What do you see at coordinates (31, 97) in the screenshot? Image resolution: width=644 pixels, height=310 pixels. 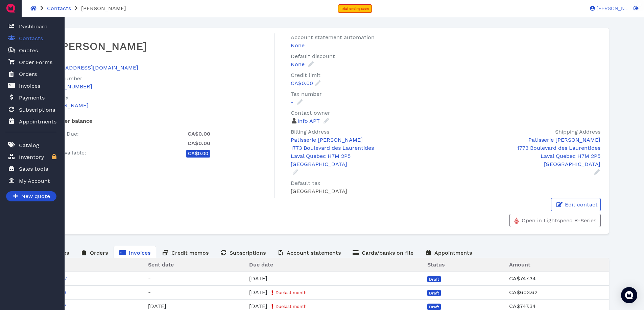 I see `a: Payments` at bounding box center [31, 97].